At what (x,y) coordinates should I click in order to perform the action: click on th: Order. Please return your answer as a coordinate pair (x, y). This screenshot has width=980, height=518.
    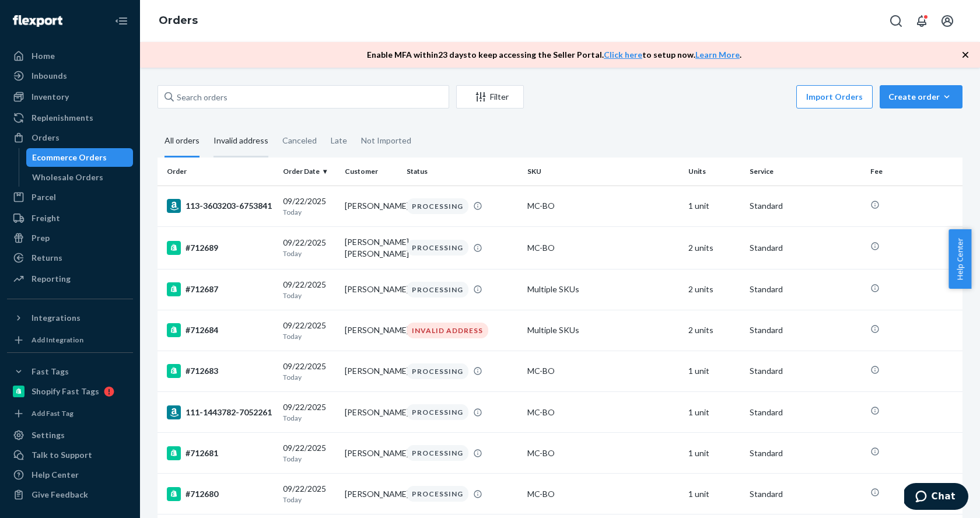
    Looking at the image, I should click on (218, 172).